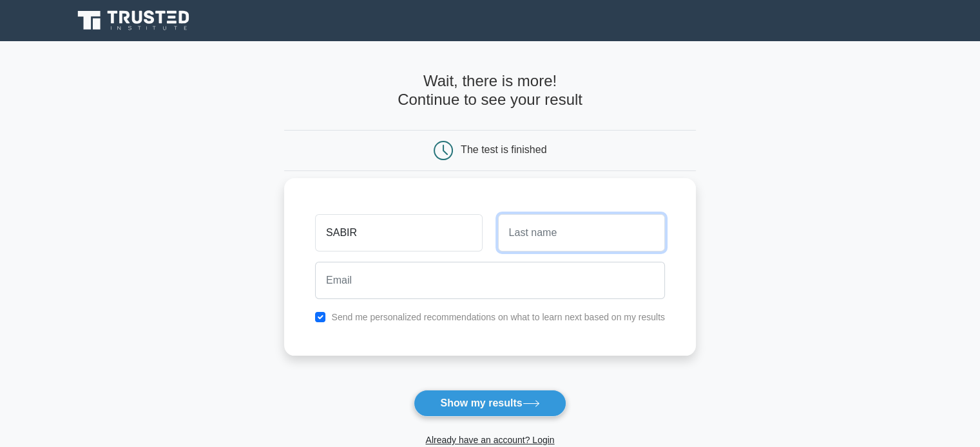  What do you see at coordinates (490, 91) in the screenshot?
I see `h4: Wait, there is more! Continue to see your result` at bounding box center [490, 91].